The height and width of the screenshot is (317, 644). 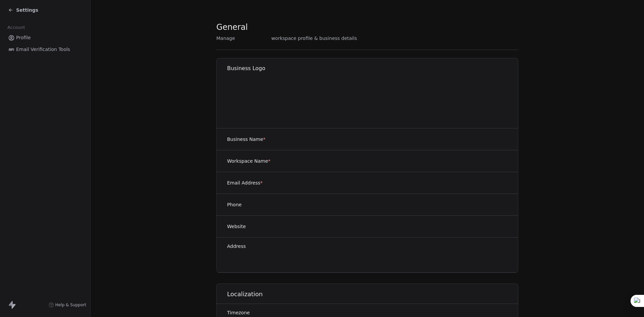 What do you see at coordinates (373, 294) in the screenshot?
I see `h1: Localization` at bounding box center [373, 294].